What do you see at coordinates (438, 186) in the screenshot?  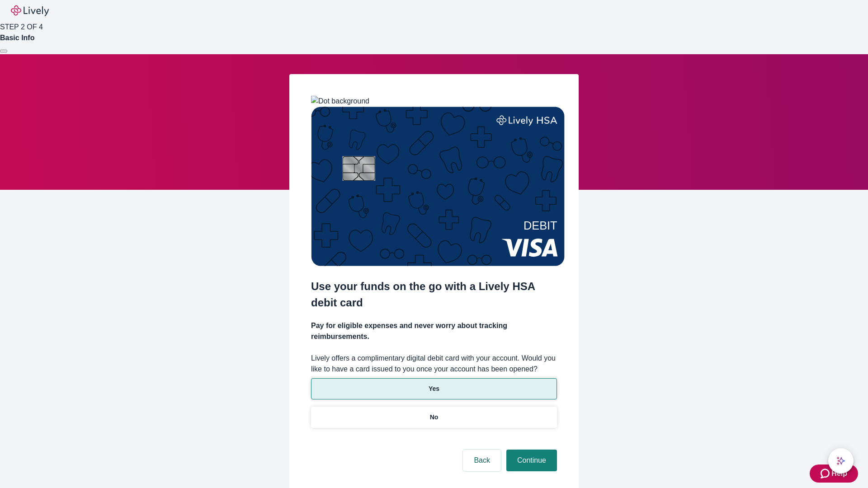 I see `img: Debit card` at bounding box center [438, 186].